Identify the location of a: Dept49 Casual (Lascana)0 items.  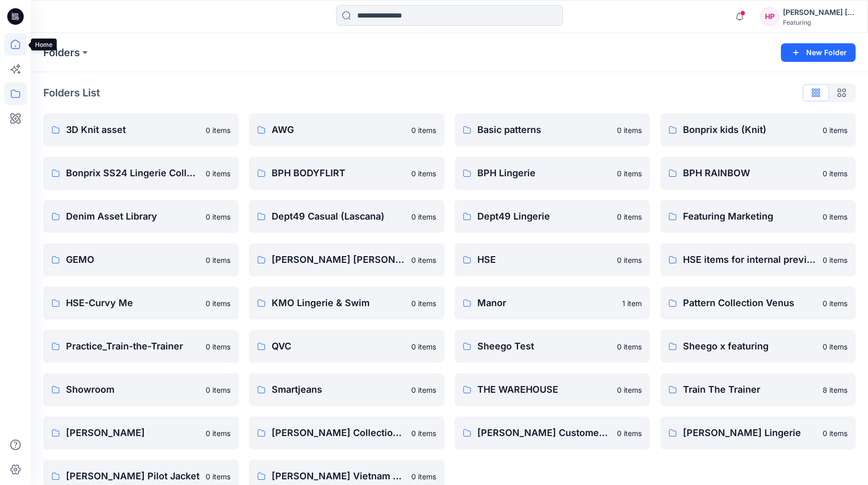
(347, 216).